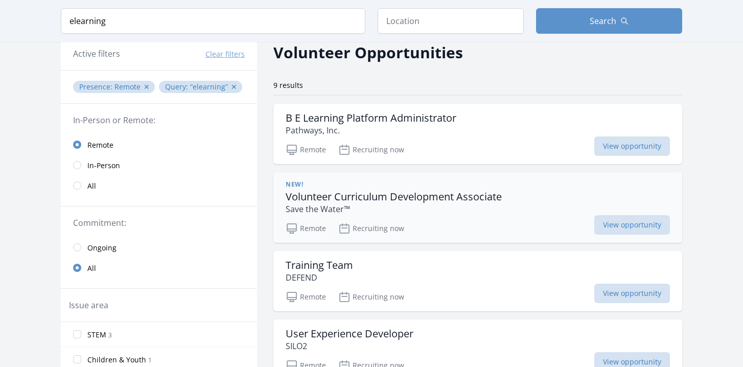 Image resolution: width=743 pixels, height=367 pixels. I want to click on p: Save the Water™, so click(393, 209).